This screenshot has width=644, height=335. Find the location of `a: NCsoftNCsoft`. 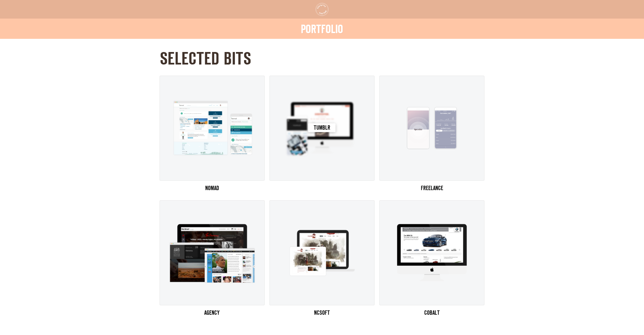

a: NCsoftNCsoft is located at coordinates (322, 258).